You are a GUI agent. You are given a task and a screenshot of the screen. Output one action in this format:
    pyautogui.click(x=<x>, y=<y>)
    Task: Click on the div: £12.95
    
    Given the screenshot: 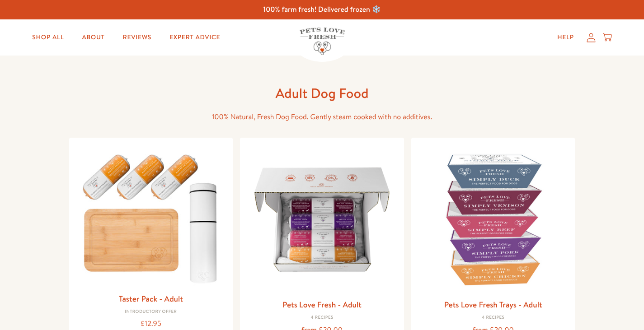 What is the action you would take?
    pyautogui.click(x=151, y=324)
    